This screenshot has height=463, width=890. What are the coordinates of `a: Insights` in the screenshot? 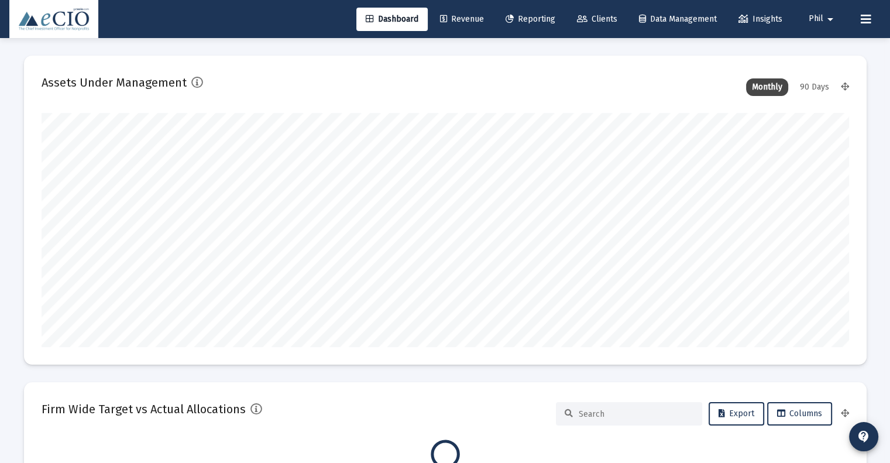 It's located at (760, 19).